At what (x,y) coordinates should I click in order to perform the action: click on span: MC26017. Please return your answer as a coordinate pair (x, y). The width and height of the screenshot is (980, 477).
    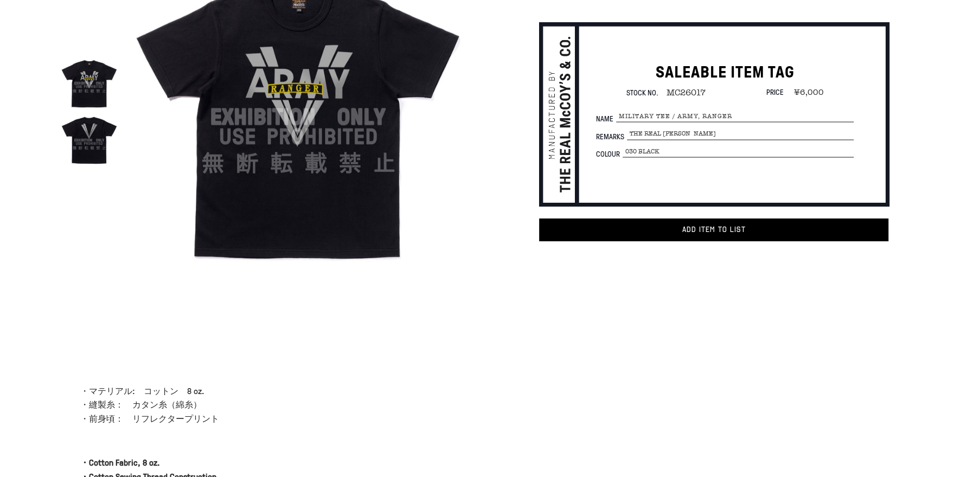
    Looking at the image, I should click on (682, 92).